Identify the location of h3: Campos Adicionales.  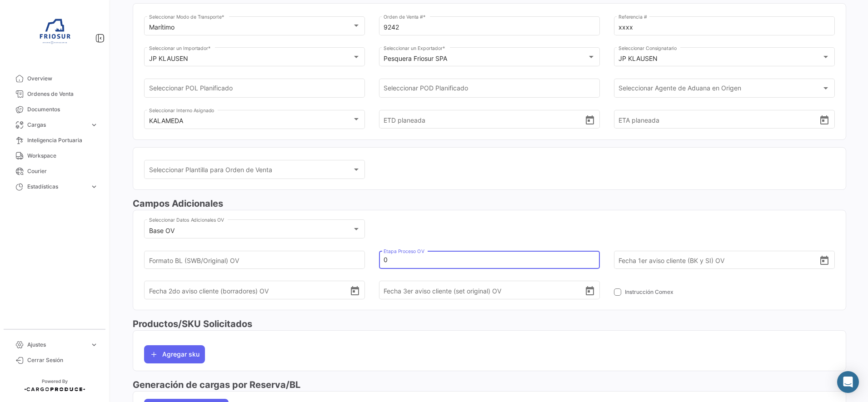
(489, 204).